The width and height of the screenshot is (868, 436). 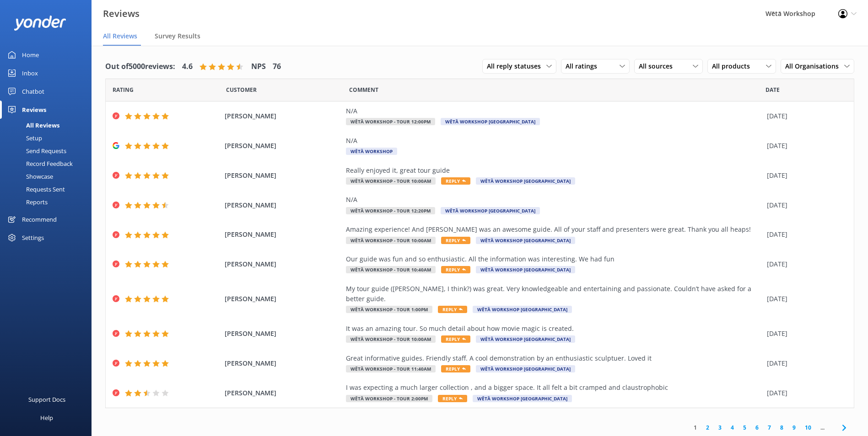 I want to click on div: Record Feedback, so click(x=39, y=164).